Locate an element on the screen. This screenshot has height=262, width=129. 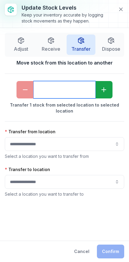
span: Receive is located at coordinates (51, 49).